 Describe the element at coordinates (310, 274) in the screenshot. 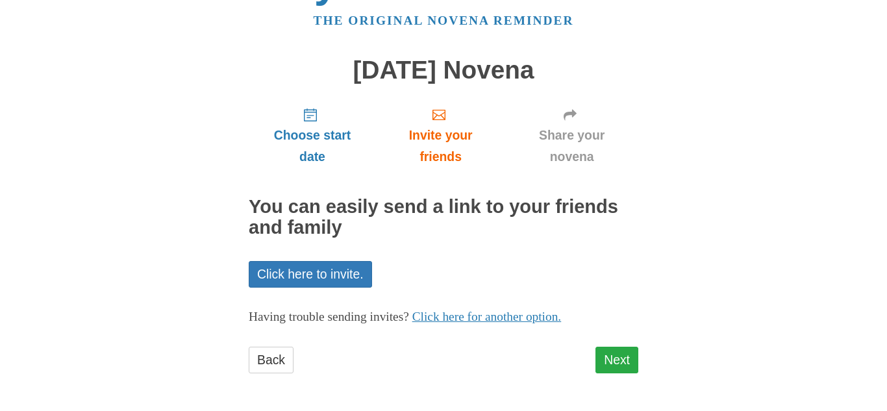

I see `a: Click here to invite.` at that location.